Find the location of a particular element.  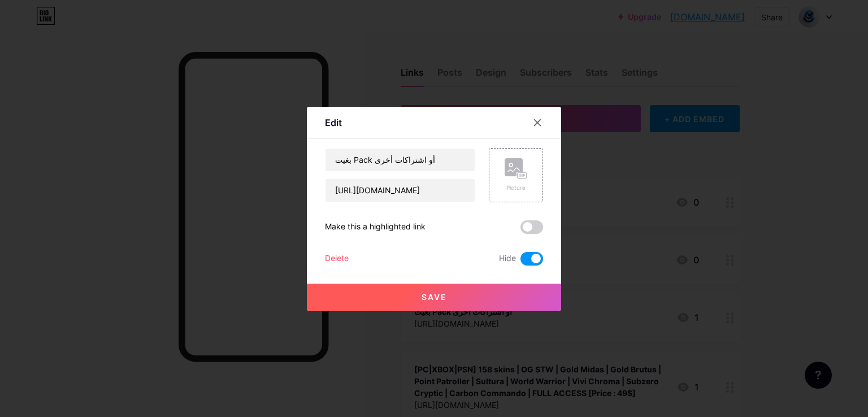

input: URL is located at coordinates (400, 190).